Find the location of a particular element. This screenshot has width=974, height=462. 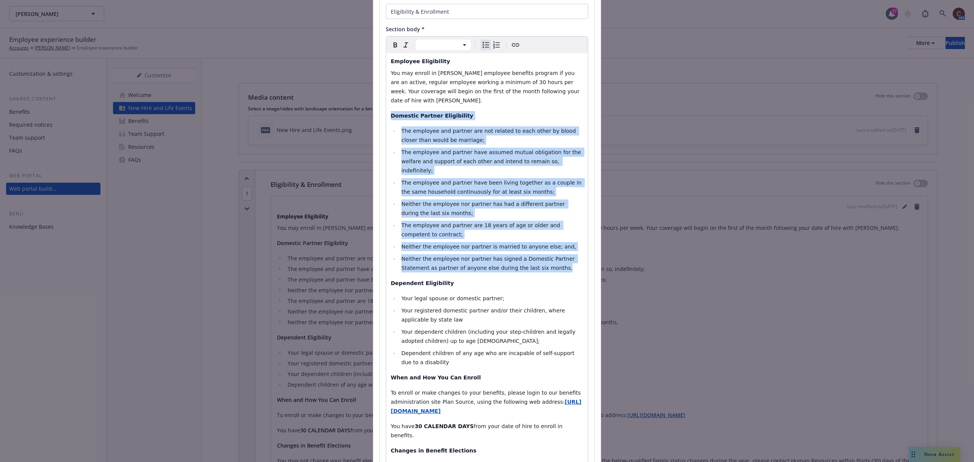

button: Create link is located at coordinates (516, 45).